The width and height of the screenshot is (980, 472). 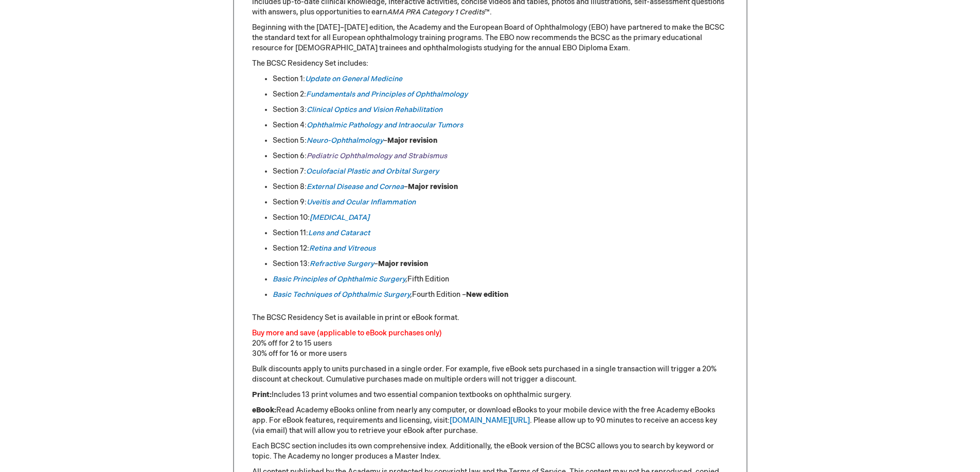 What do you see at coordinates (355, 186) in the screenshot?
I see `a: External Disease and Cornea` at bounding box center [355, 186].